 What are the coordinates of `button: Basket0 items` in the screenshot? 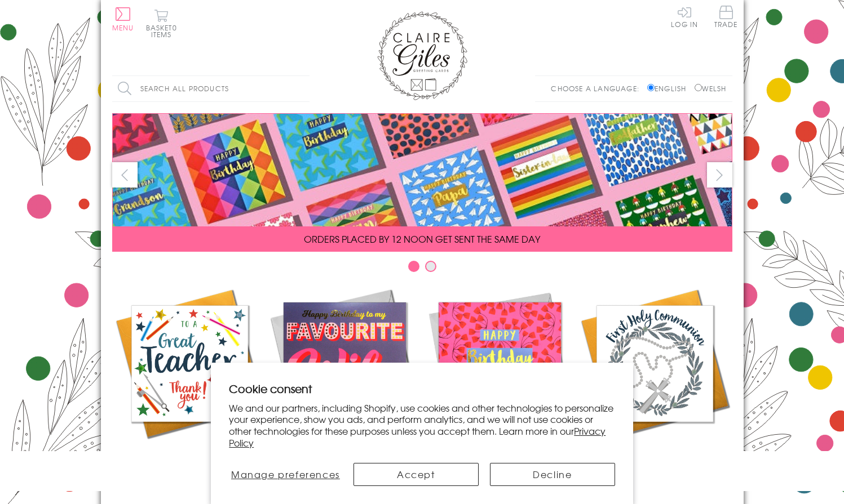 It's located at (161, 23).